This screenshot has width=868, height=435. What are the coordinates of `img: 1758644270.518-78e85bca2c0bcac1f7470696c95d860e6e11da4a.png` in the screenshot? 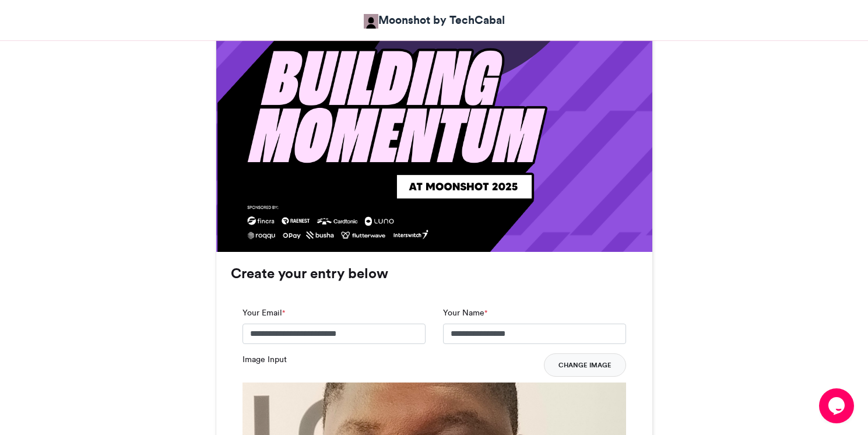 It's located at (382, 137).